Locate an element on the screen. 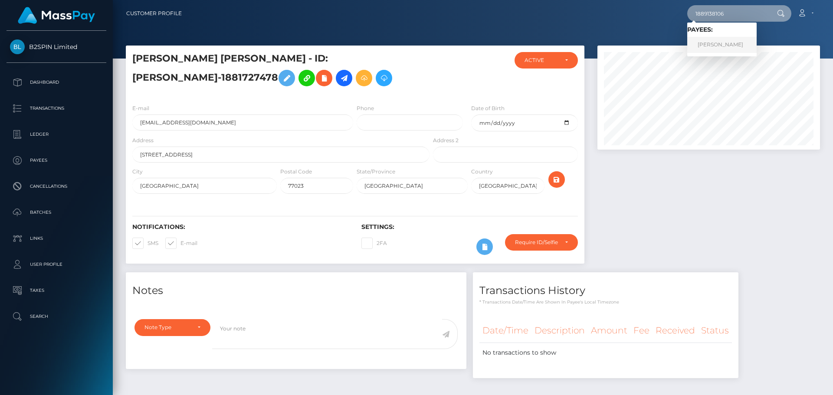  th: Description is located at coordinates (560, 331).